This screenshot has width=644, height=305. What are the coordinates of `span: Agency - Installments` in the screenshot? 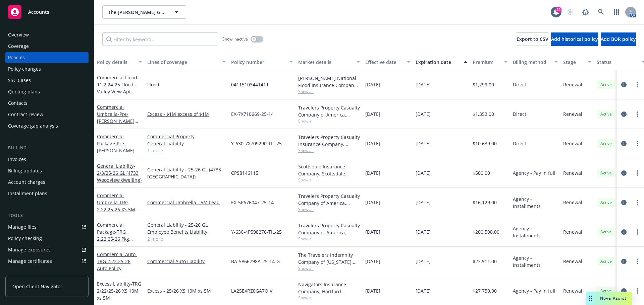 It's located at (535, 203).